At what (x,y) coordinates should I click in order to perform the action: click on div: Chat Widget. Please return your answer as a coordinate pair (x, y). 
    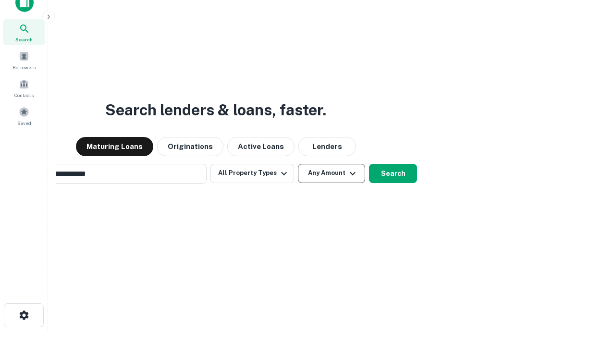
    Looking at the image, I should click on (591, 292).